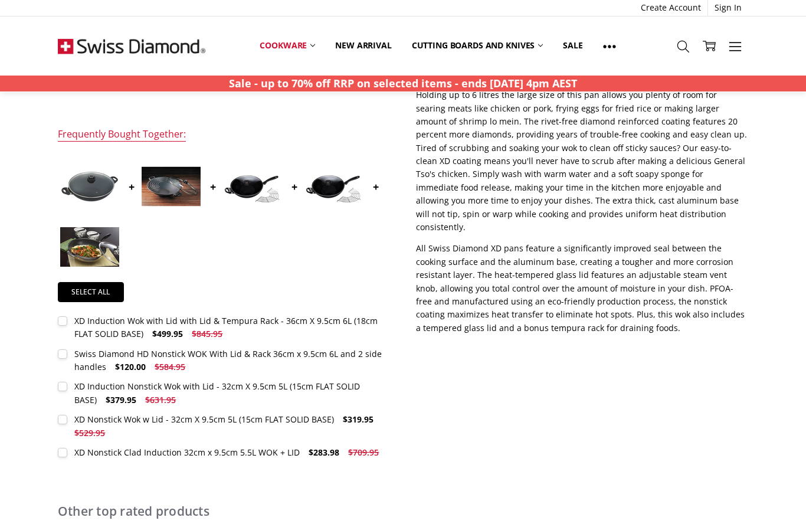 This screenshot has width=806, height=524. Describe the element at coordinates (217, 393) in the screenshot. I see `div: XD Induction Nonstick Wok with Lid - 32cm X 9.5cm 5L (15cm FLAT SOLID BASE)` at that location.